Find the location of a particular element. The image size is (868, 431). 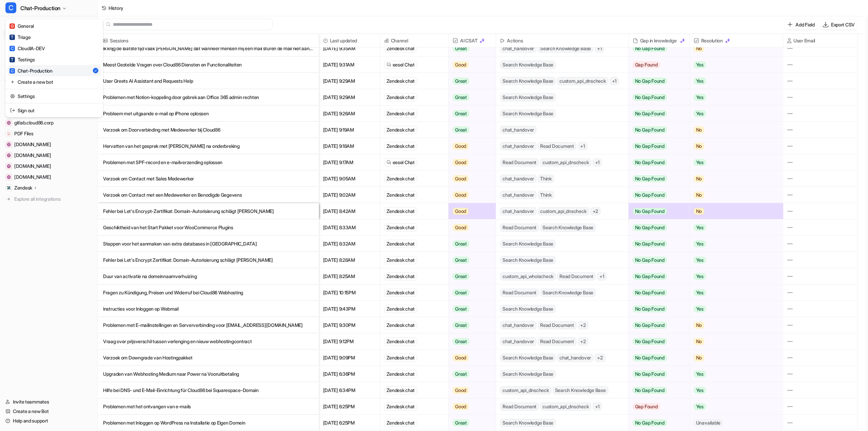

div: General is located at coordinates (22, 26).